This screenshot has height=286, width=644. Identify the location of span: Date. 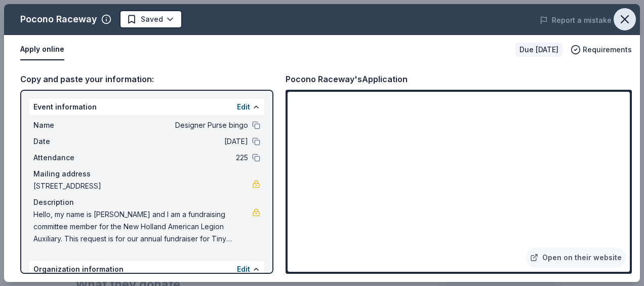
(67, 141).